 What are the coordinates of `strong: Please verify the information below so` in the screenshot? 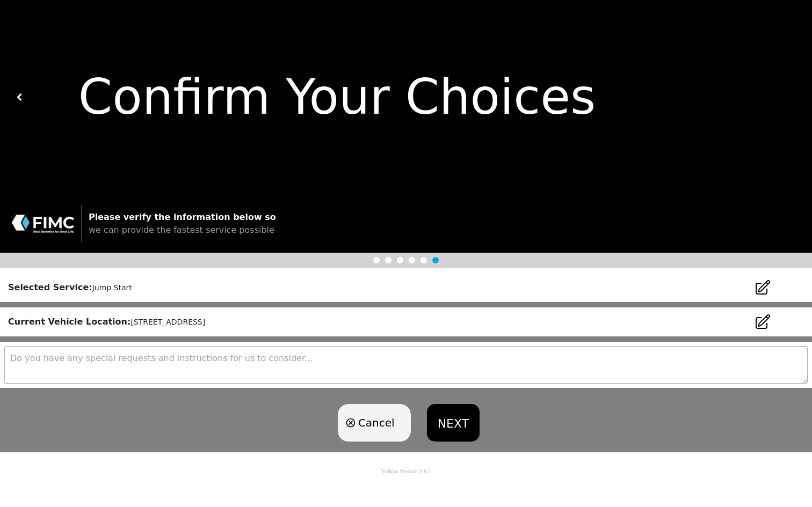 It's located at (182, 217).